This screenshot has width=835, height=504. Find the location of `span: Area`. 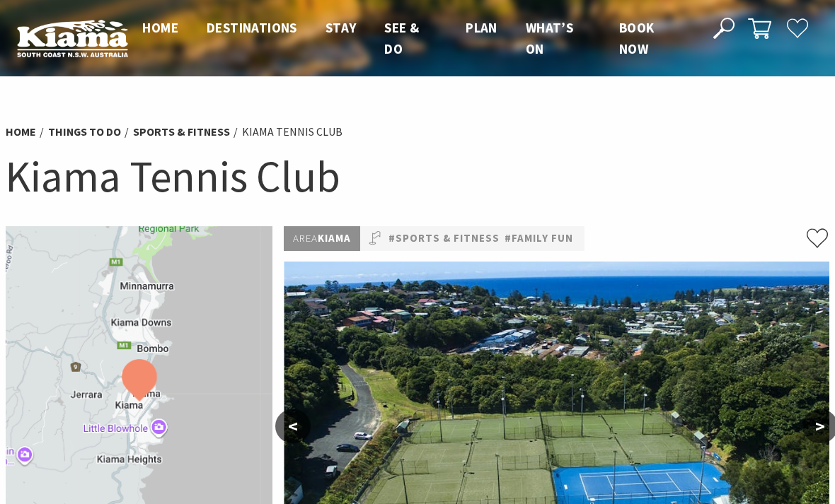

span: Area is located at coordinates (305, 238).